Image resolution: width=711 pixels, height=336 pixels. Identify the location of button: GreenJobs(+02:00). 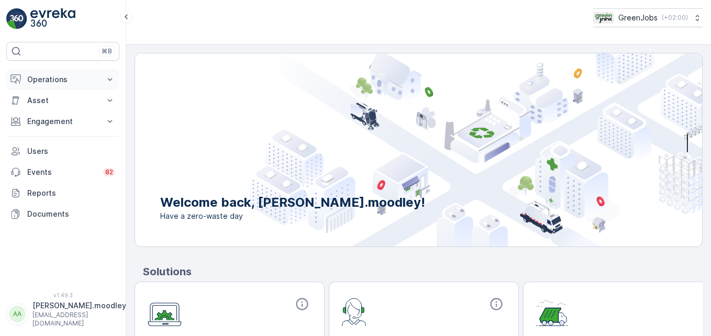
(647, 18).